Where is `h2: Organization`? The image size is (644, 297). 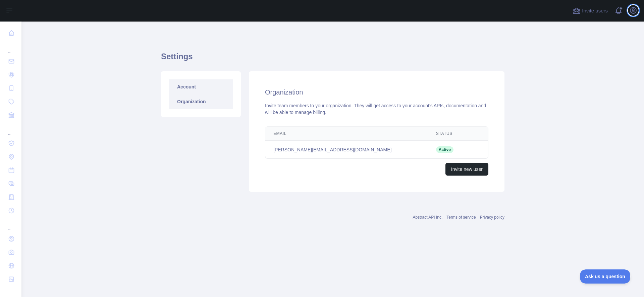
h2: Organization is located at coordinates (377, 92).